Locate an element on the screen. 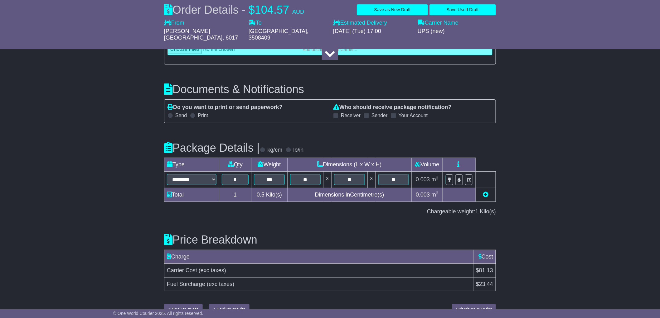 Image resolution: width=660 pixels, height=318 pixels. label: Your Account is located at coordinates (413, 115).